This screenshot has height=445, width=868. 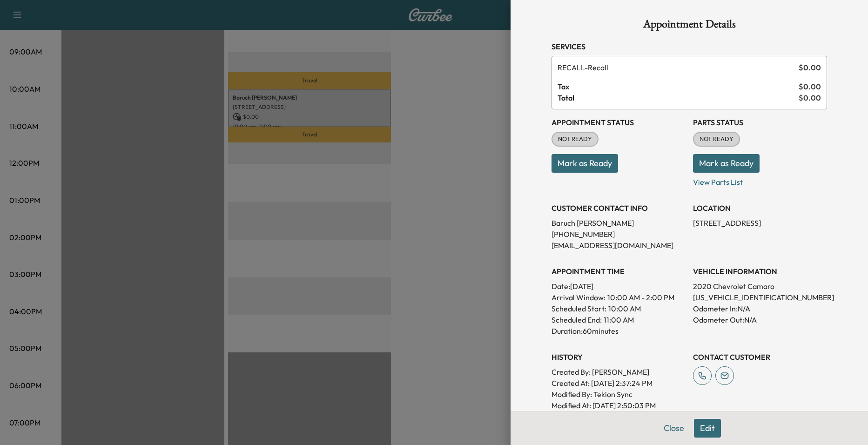 I want to click on button: Close, so click(x=674, y=428).